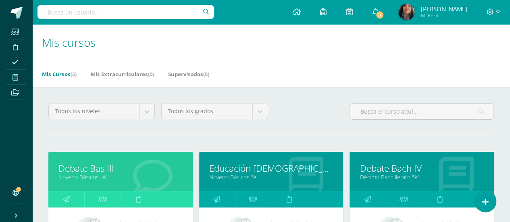 This screenshot has width=510, height=222. What do you see at coordinates (151, 74) in the screenshot?
I see `span: (0)` at bounding box center [151, 74].